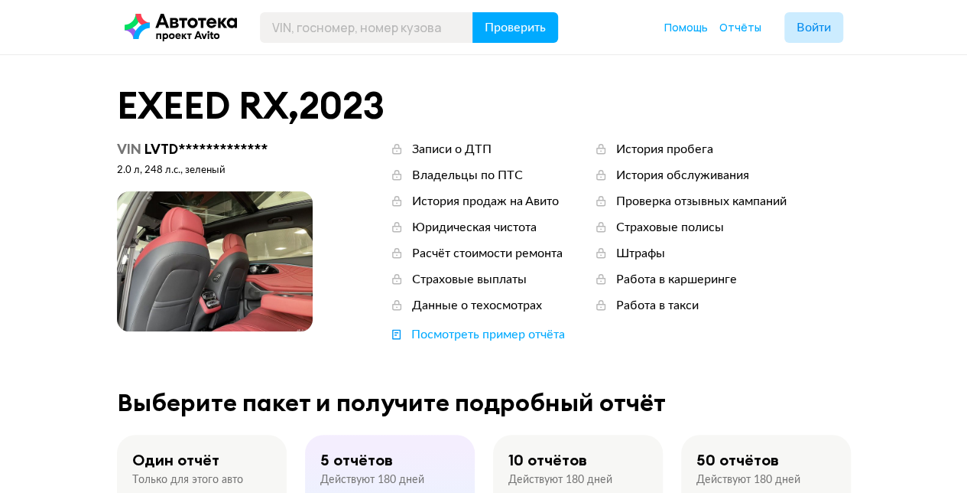 This screenshot has height=493, width=967. What do you see at coordinates (548, 460) in the screenshot?
I see `div: 10 отчётов` at bounding box center [548, 460].